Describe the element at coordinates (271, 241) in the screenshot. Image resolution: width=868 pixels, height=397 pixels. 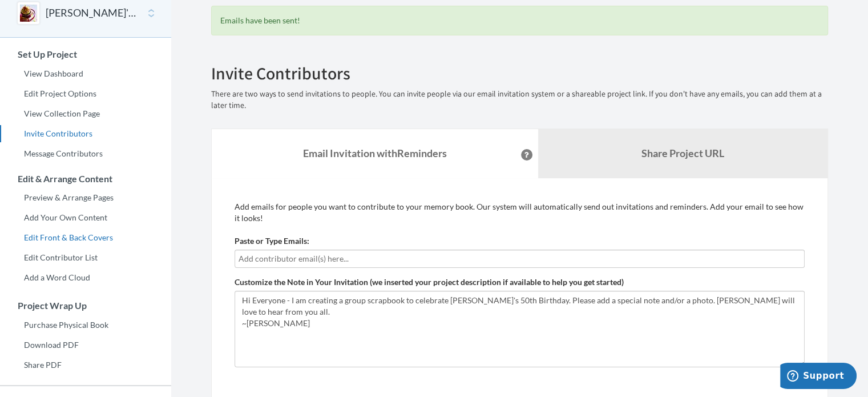
I see `label: Paste or Type Emails:` at that location.